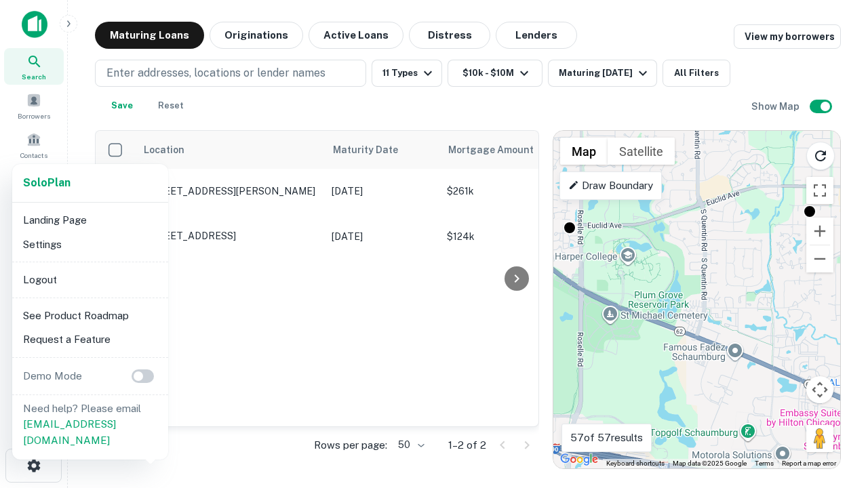  I want to click on li: See Product Roadmap, so click(90, 316).